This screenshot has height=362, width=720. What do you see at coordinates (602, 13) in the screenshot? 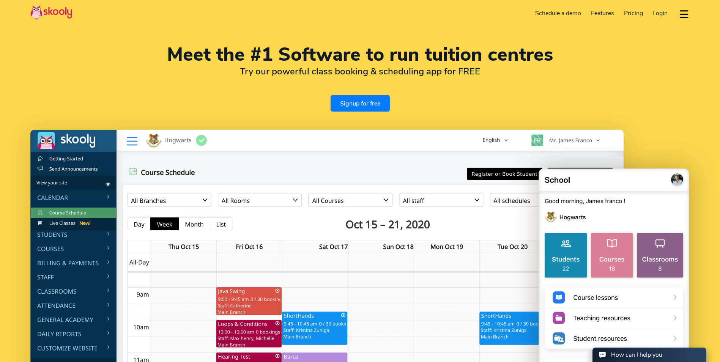
I see `a: Features` at bounding box center [602, 13].